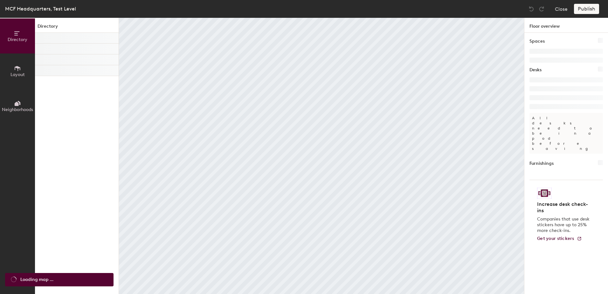 The height and width of the screenshot is (294, 608). What do you see at coordinates (536, 70) in the screenshot?
I see `h1: Desks` at bounding box center [536, 70].